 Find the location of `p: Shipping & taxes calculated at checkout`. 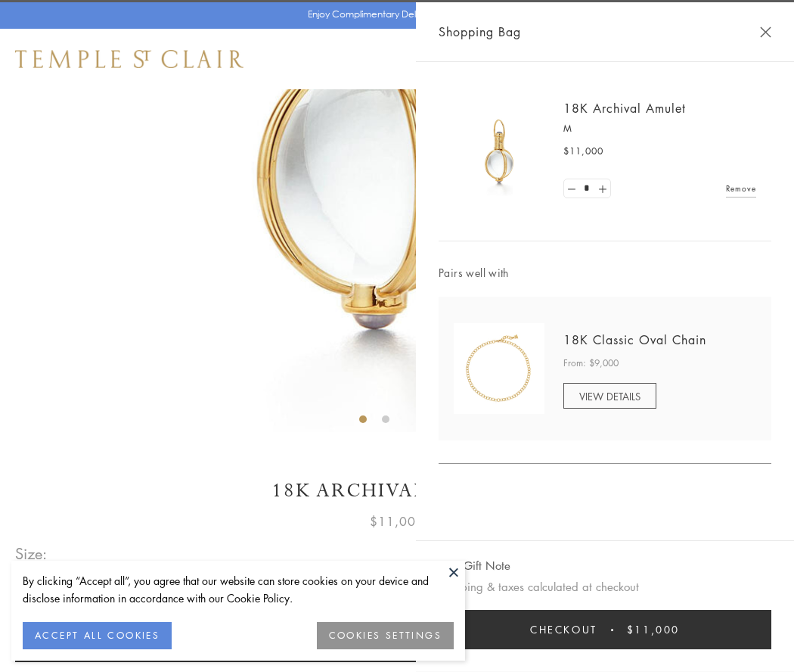

p: Shipping & taxes calculated at checkout is located at coordinates (605, 586).